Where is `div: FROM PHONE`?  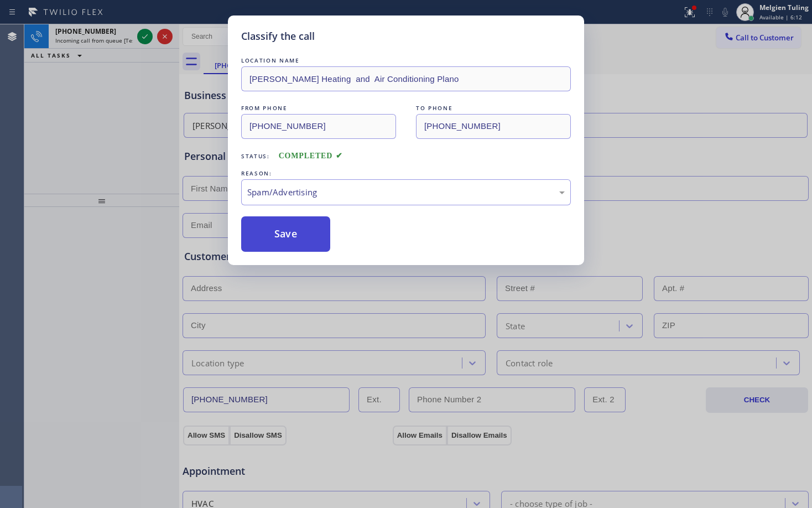 div: FROM PHONE is located at coordinates (319, 108).